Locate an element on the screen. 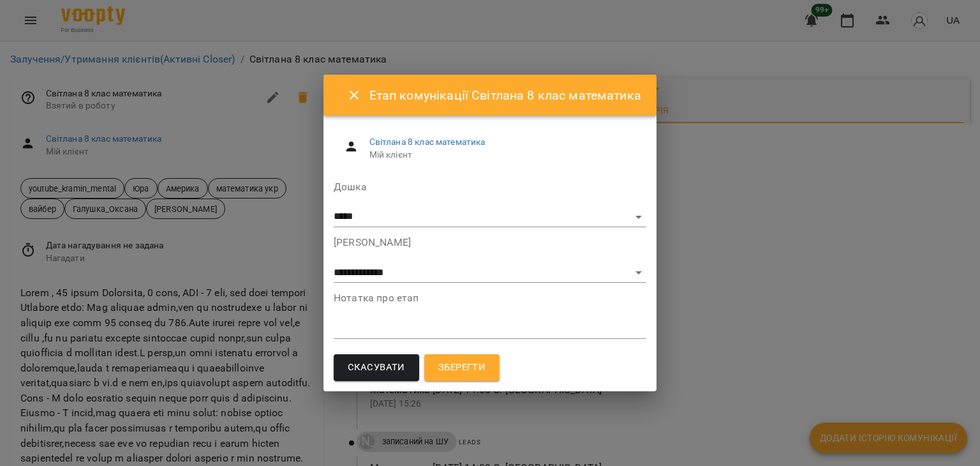  span: Зберегти is located at coordinates (462, 368).